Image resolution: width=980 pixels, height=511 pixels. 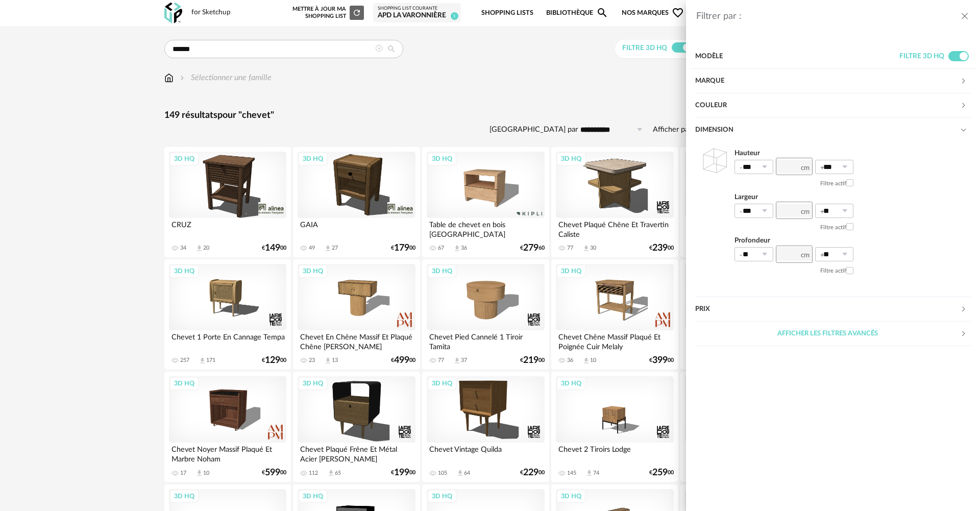 I want to click on button: close drawer, so click(x=965, y=16).